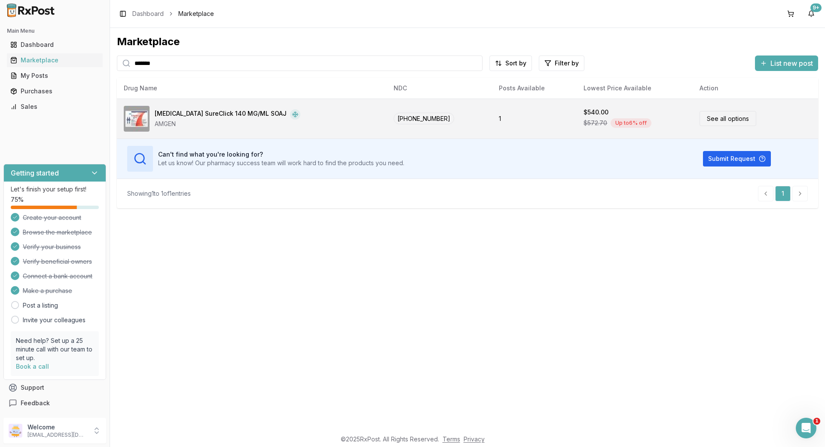  I want to click on button: Filter by, so click(562, 63).